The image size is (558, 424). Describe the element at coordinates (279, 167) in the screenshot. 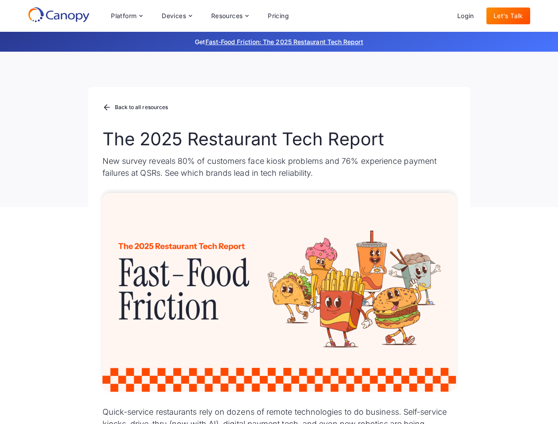

I see `p: New survey reveals 80% of customers face kiosk problems and 76% experience payment failures at QS...` at that location.